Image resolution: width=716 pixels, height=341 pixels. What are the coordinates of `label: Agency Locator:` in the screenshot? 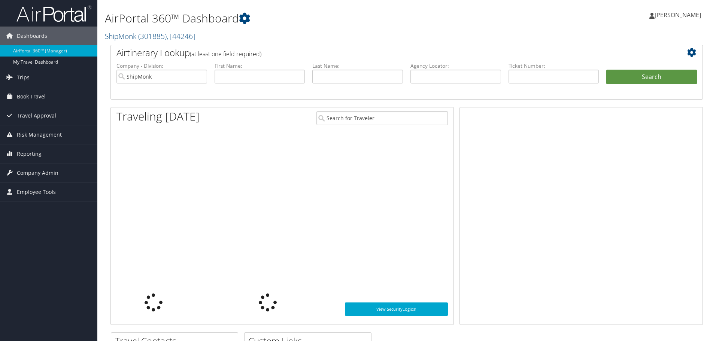 It's located at (456, 66).